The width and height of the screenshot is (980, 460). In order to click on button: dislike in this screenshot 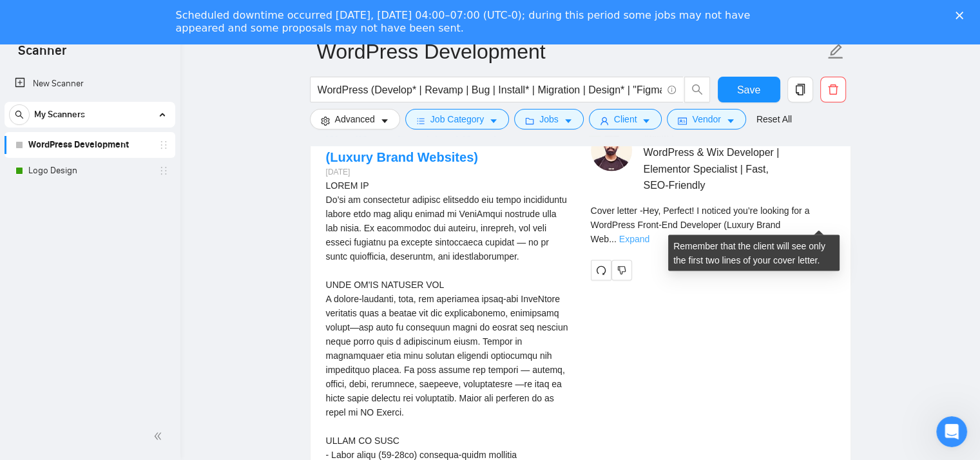, I will do `click(622, 270)`.